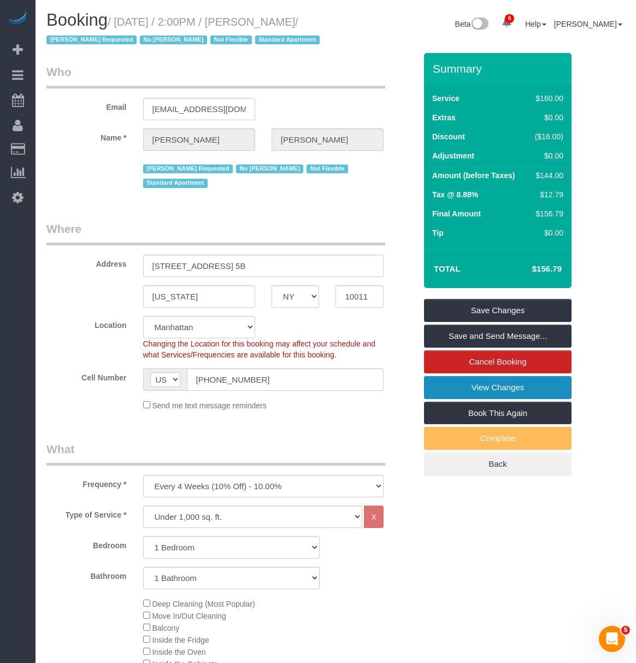  Describe the element at coordinates (548, 195) in the screenshot. I see `div: $12.79` at that location.